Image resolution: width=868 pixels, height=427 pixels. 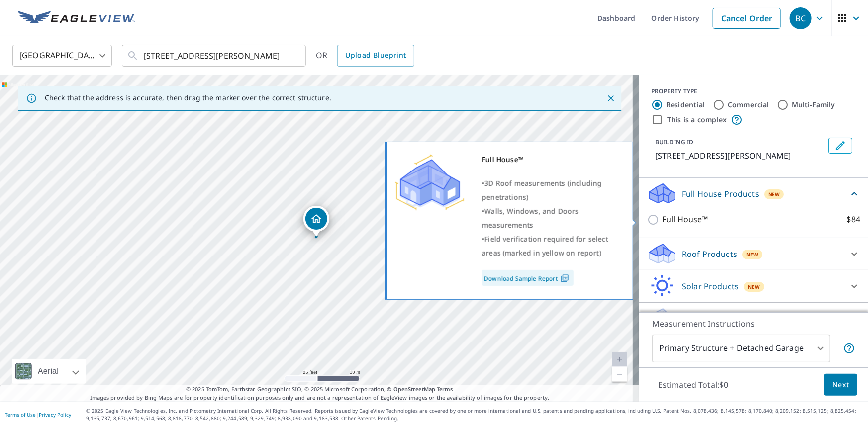 I want to click on a: Current Level 20, Zoom In Disabled, so click(x=620, y=359).